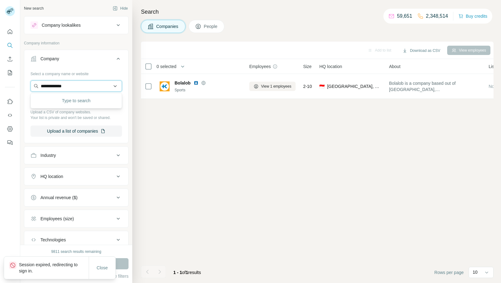 This screenshot has width=501, height=283. I want to click on div: Sports, so click(208, 90).